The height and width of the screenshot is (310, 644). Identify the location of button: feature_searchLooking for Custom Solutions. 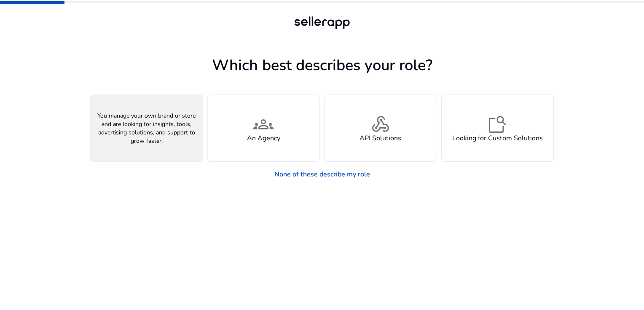
(497, 128).